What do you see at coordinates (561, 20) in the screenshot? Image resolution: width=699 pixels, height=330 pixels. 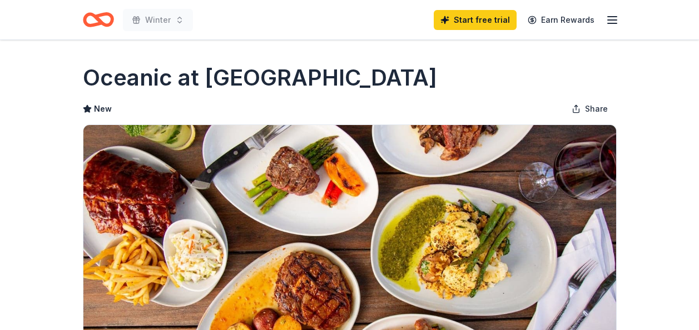 I see `a: Earn Rewards` at bounding box center [561, 20].